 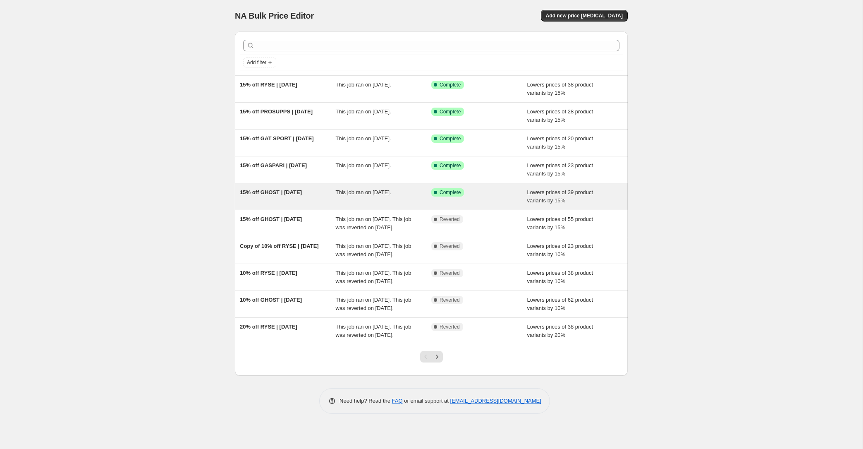 What do you see at coordinates (560, 304) in the screenshot?
I see `span: Lowers prices of 62 product variants by 10%` at bounding box center [560, 304].